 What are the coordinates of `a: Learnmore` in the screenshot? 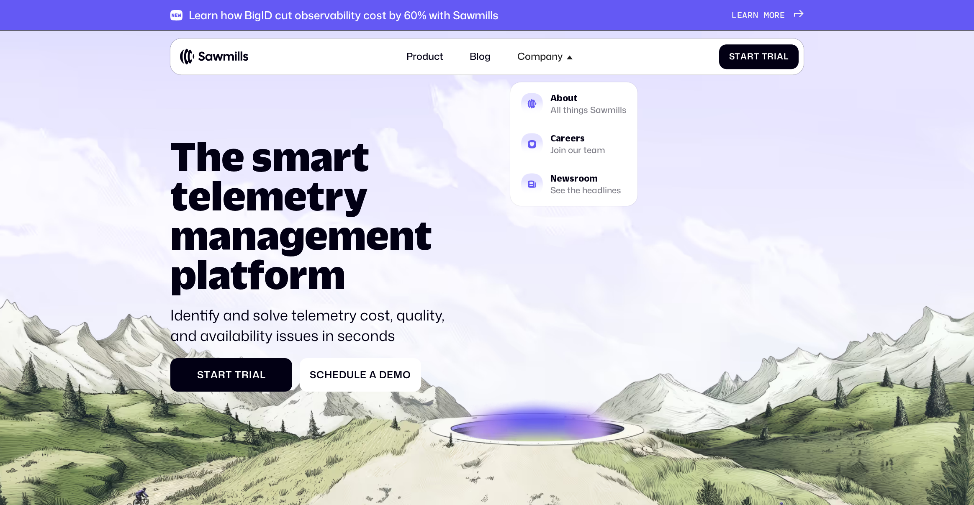 It's located at (768, 15).